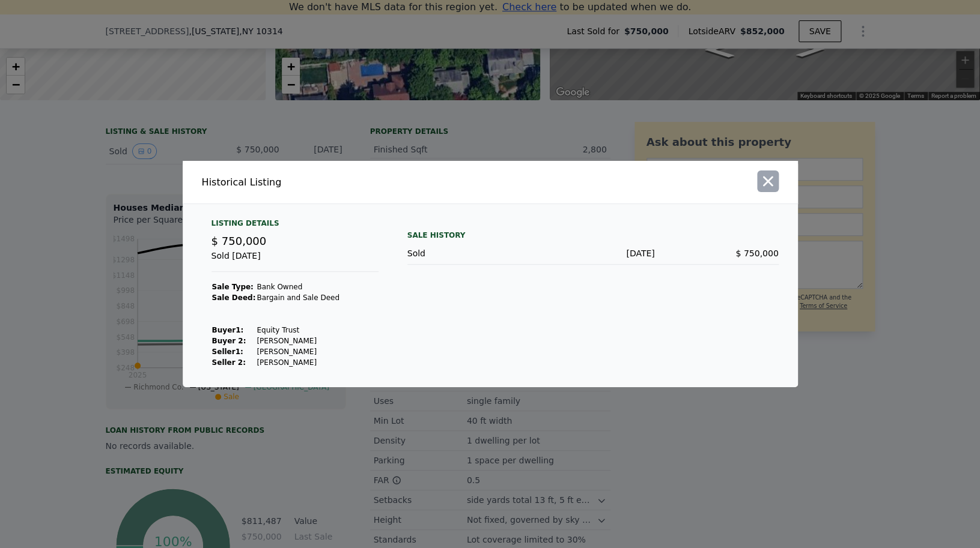 Image resolution: width=980 pixels, height=548 pixels. Describe the element at coordinates (593, 235) in the screenshot. I see `div: Sale History` at that location.